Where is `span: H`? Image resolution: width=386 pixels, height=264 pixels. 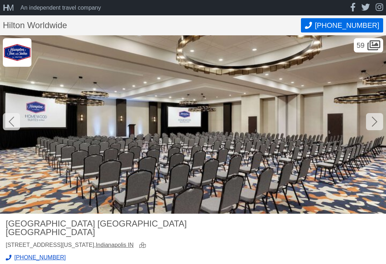
span: H is located at coordinates (5, 8).